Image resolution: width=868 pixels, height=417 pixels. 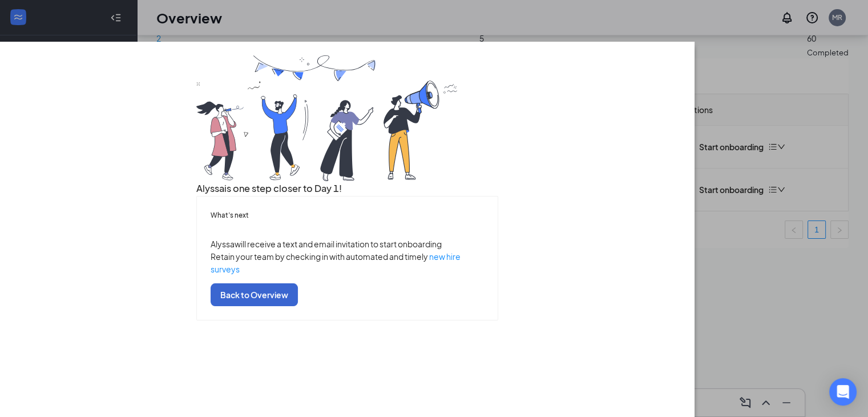 What do you see at coordinates (347, 263) in the screenshot?
I see `p: Retain your team by checking in with automated and timely` at bounding box center [347, 263].